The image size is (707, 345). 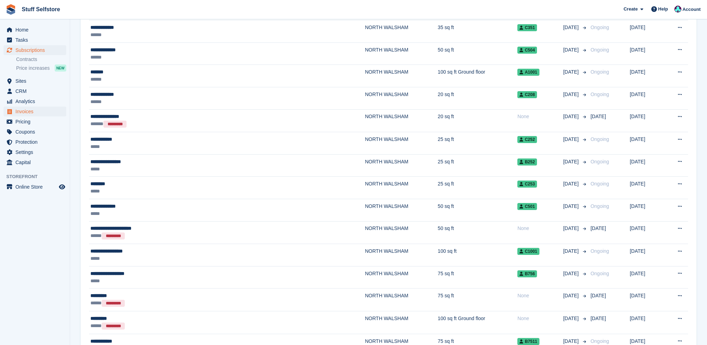 What do you see at coordinates (527, 206) in the screenshot?
I see `span: C501` at bounding box center [527, 206].